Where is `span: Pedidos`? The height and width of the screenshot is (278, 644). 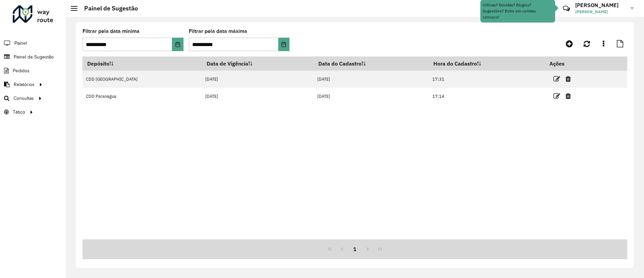
span: Pedidos is located at coordinates (21, 71).